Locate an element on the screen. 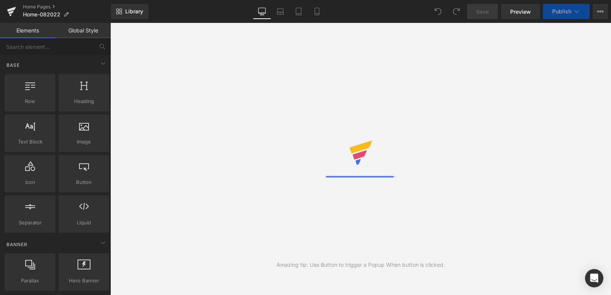  span: Separator is located at coordinates (30, 223).